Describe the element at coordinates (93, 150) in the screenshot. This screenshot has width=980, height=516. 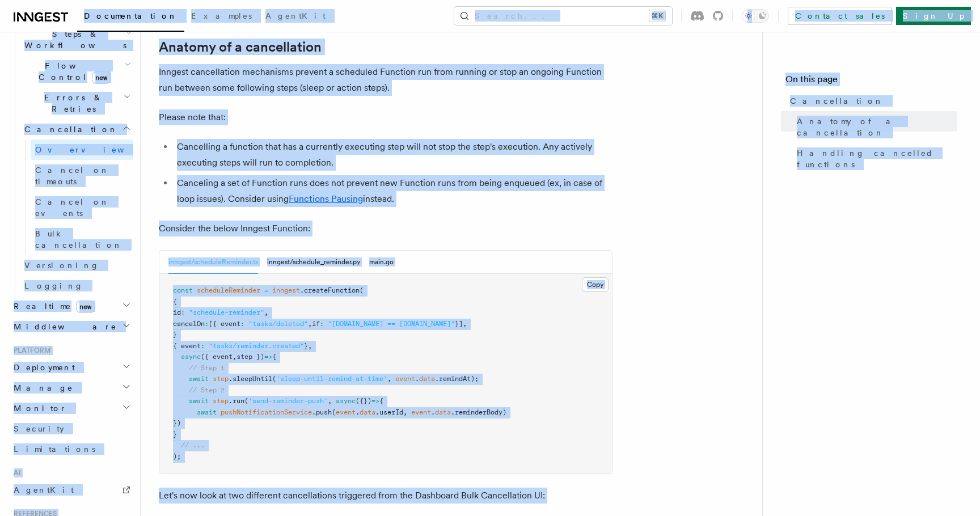
I see `span: Overview` at that location.